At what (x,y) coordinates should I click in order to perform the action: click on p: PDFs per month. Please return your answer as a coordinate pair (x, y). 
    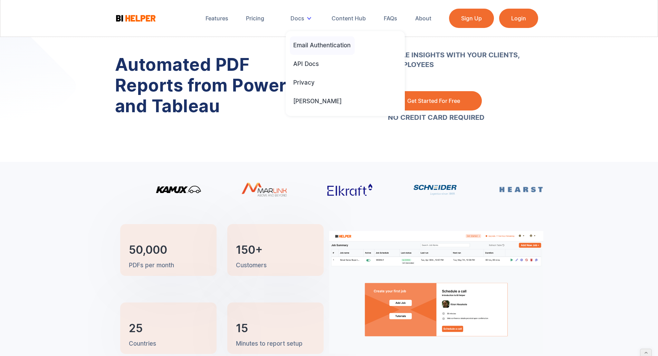
    Looking at the image, I should click on (151, 266).